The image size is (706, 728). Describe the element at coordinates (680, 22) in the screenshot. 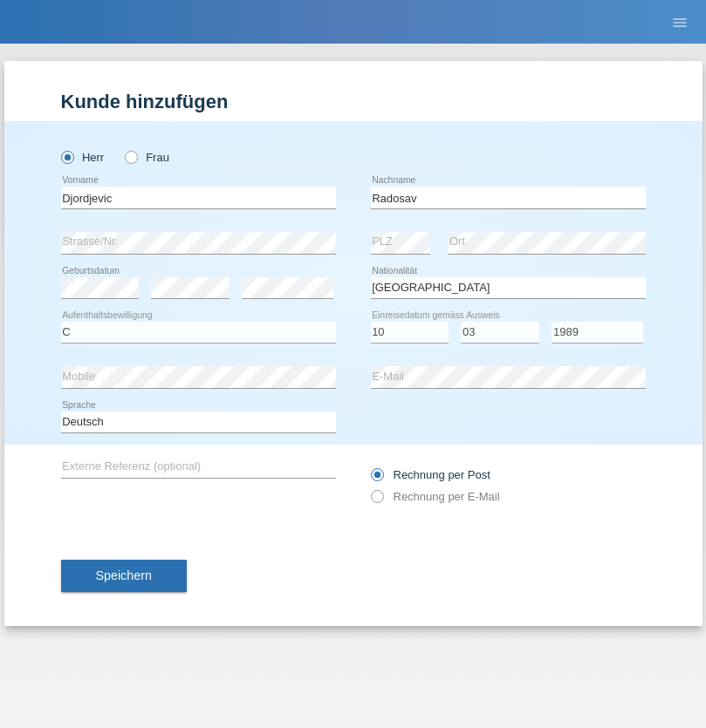

I see `i: menu` at that location.